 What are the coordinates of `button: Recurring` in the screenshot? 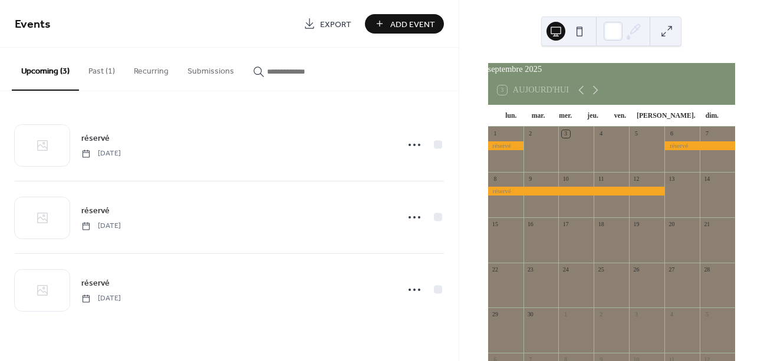 It's located at (151, 68).